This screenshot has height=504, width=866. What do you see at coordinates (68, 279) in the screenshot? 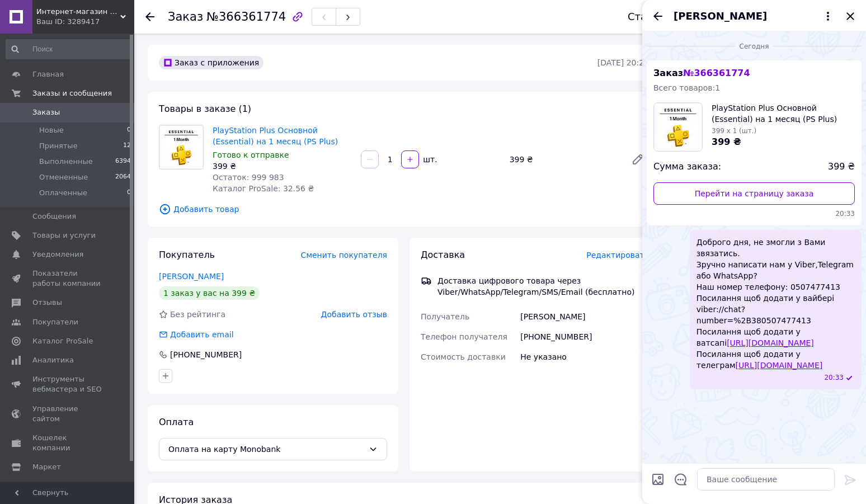
I see `span: Показатели работы компании` at bounding box center [68, 279].